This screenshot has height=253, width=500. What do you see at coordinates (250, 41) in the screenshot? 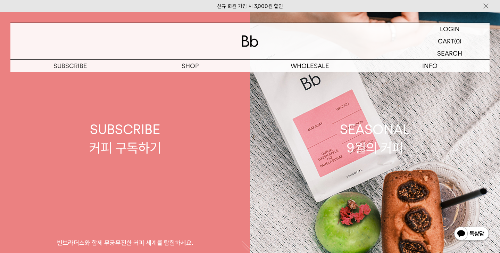
I see `img: 로고` at bounding box center [250, 41].